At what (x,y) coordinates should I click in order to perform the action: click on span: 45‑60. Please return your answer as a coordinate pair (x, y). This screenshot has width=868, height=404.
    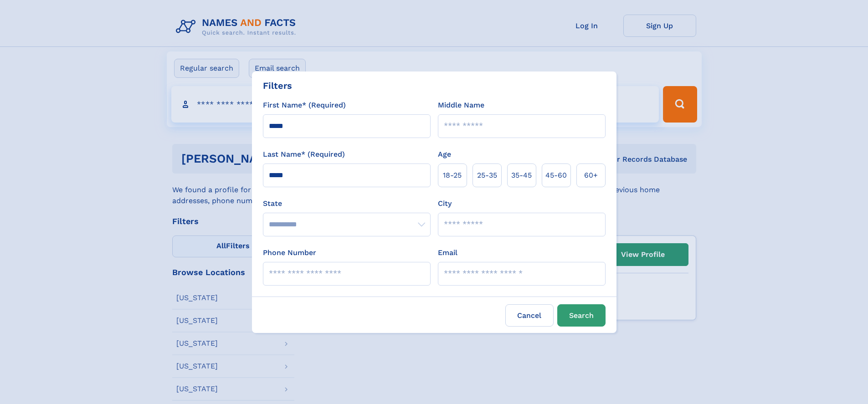
    Looking at the image, I should click on (556, 175).